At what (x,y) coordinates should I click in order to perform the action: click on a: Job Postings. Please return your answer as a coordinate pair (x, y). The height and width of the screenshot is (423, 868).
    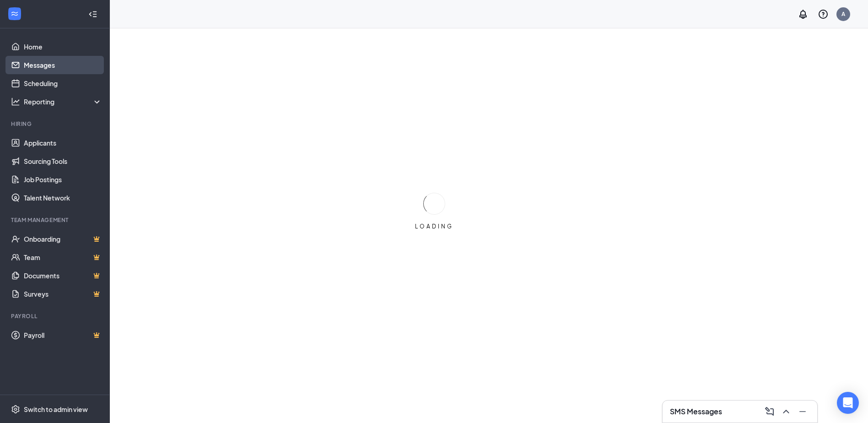
    Looking at the image, I should click on (63, 179).